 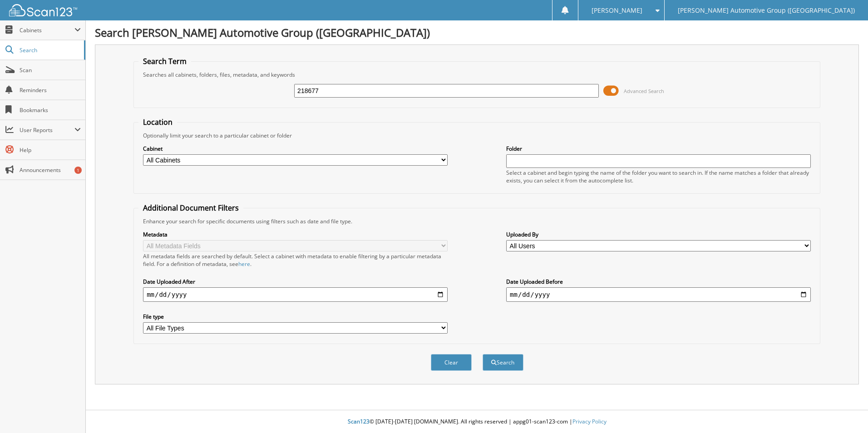 I want to click on span: Reminders, so click(x=50, y=90).